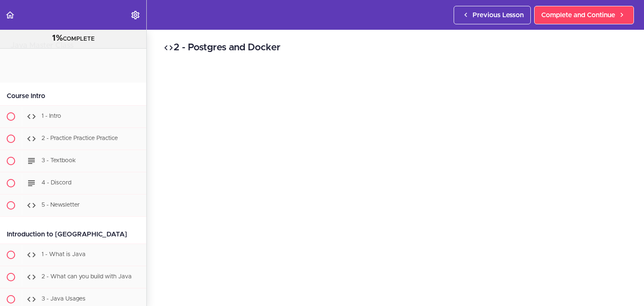  What do you see at coordinates (395, 48) in the screenshot?
I see `h2: 2 - Postgres and Docker` at bounding box center [395, 48].